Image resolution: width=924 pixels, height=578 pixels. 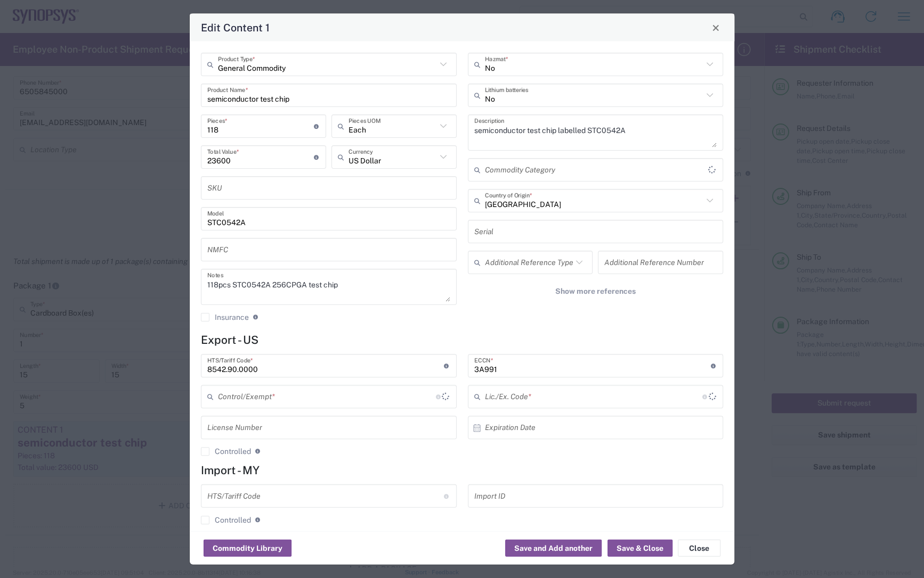 I want to click on h4: Import - MY, so click(x=462, y=470).